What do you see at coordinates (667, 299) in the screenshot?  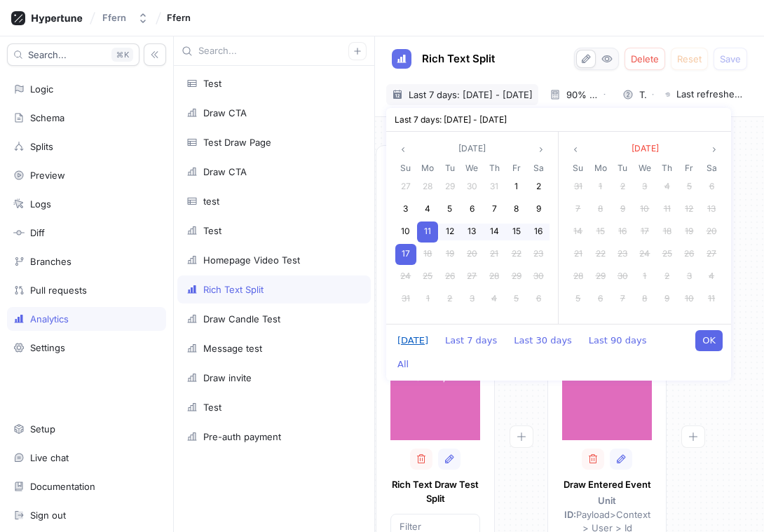 I see `div: 09 Oct 2025` at bounding box center [667, 299].